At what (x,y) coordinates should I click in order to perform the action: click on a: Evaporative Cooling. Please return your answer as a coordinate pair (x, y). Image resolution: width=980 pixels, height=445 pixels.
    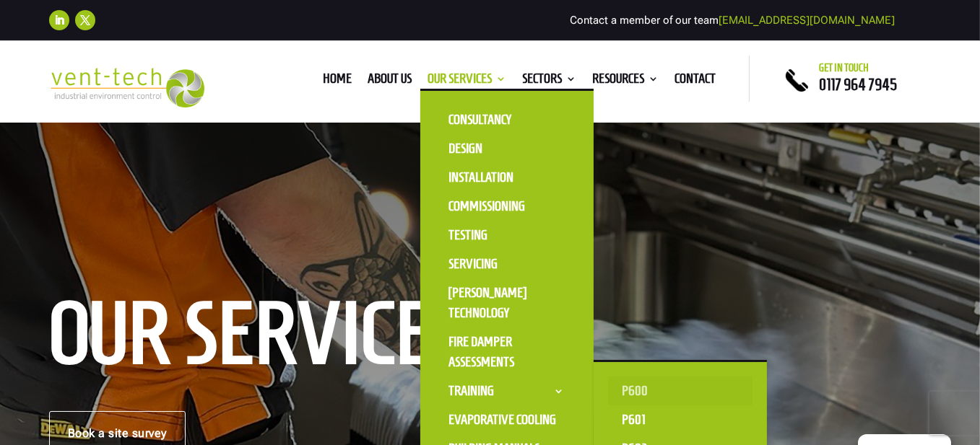
    Looking at the image, I should click on (506, 420).